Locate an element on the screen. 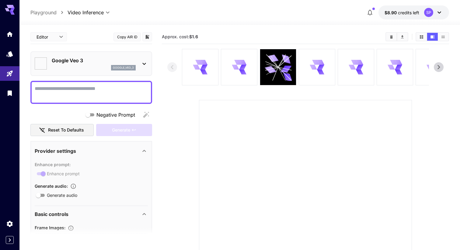  span: Editor is located at coordinates (46, 37).